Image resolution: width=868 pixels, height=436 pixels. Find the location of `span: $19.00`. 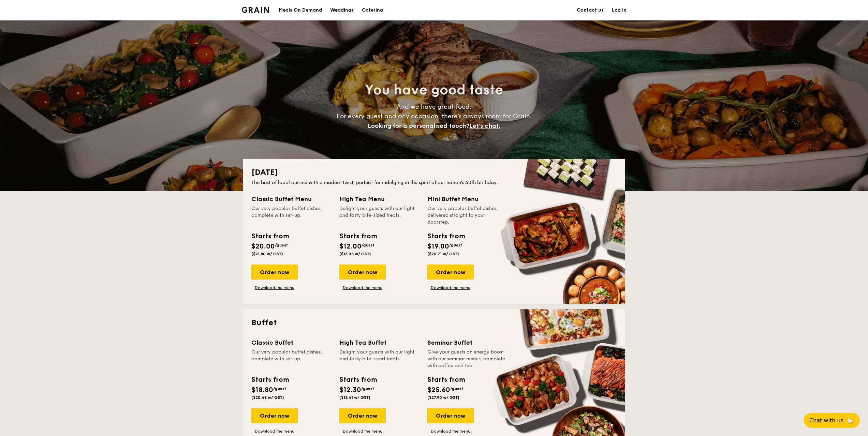

span: $19.00 is located at coordinates (438, 246).